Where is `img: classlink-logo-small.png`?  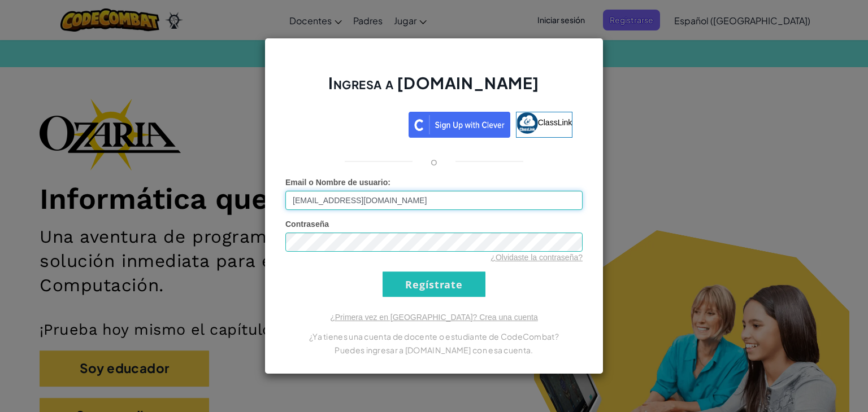
img: classlink-logo-small.png is located at coordinates (527, 123).